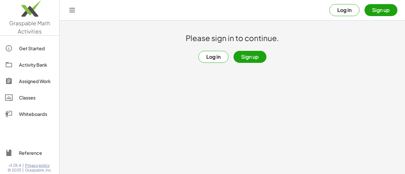 The width and height of the screenshot is (405, 174). What do you see at coordinates (38, 171) in the screenshot?
I see `span: Graspable, Inc.` at bounding box center [38, 171].